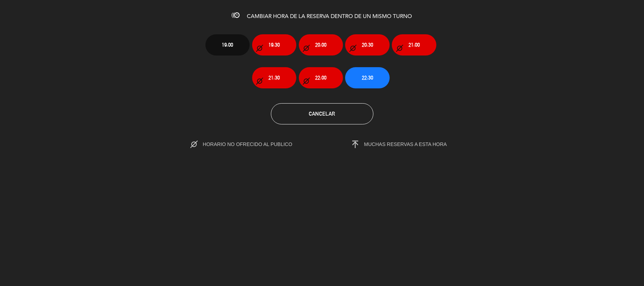  I want to click on span: 19:00, so click(227, 45).